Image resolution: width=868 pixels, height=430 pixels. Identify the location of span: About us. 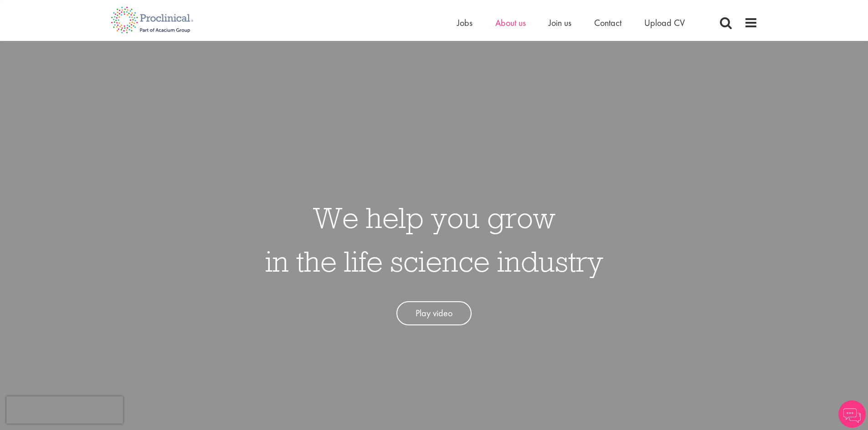
(510, 23).